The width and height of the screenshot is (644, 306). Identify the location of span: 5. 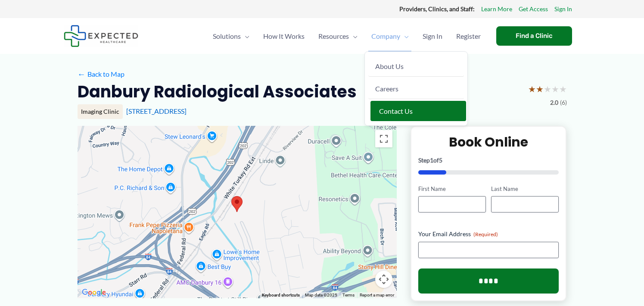
(441, 160).